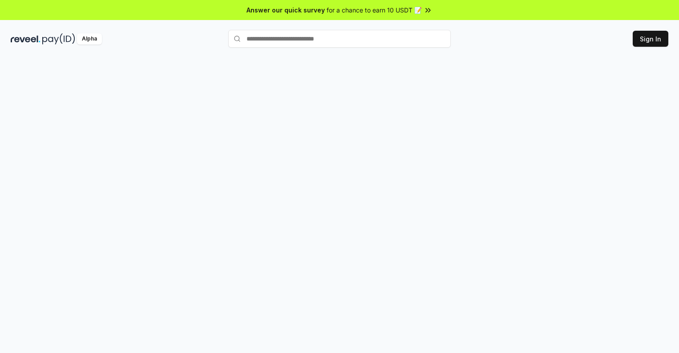  I want to click on span: for a chance to earn 10 USDT 📝, so click(374, 10).